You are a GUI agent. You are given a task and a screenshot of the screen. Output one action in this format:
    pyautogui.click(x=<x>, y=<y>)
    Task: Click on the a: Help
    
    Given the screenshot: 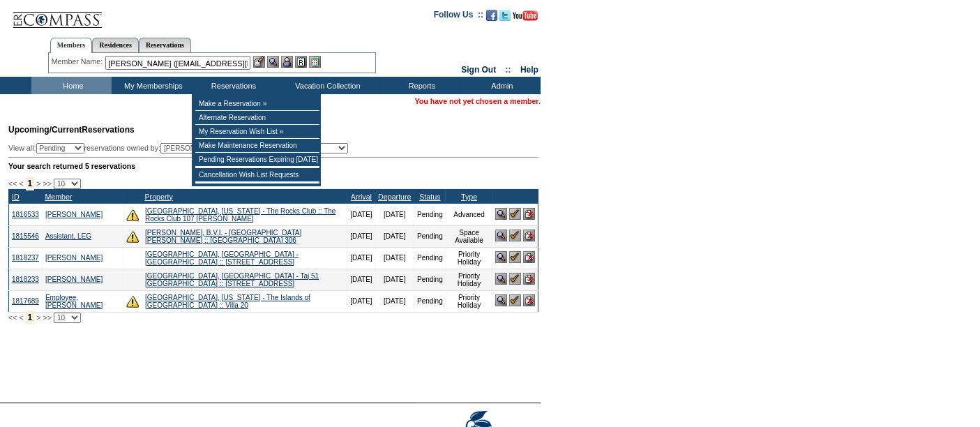 What is the action you would take?
    pyautogui.click(x=529, y=70)
    